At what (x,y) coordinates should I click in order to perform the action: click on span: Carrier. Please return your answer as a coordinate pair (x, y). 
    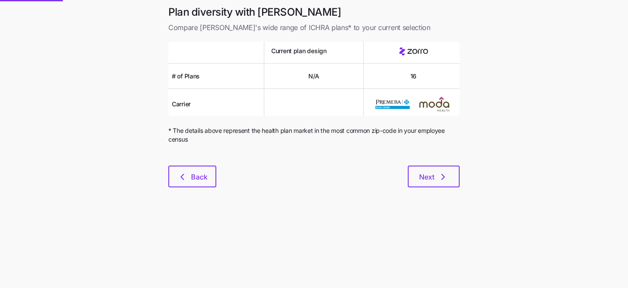
    Looking at the image, I should click on (181, 104).